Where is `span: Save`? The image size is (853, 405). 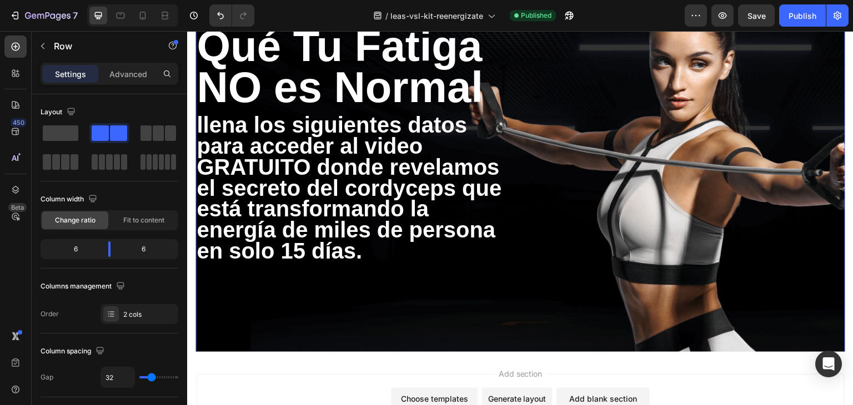 span: Save is located at coordinates (756, 16).